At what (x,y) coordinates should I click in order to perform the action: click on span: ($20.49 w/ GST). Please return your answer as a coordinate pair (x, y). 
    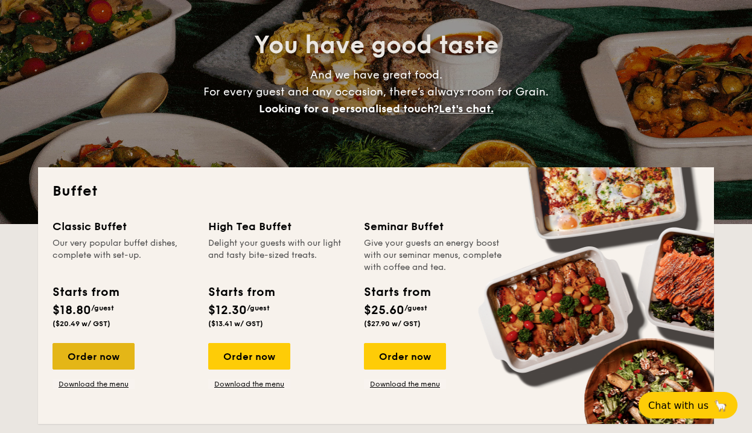
    Looking at the image, I should click on (81, 323).